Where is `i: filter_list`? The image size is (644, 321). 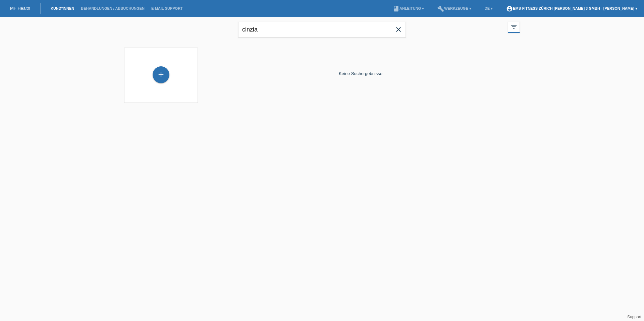 i: filter_list is located at coordinates (514, 27).